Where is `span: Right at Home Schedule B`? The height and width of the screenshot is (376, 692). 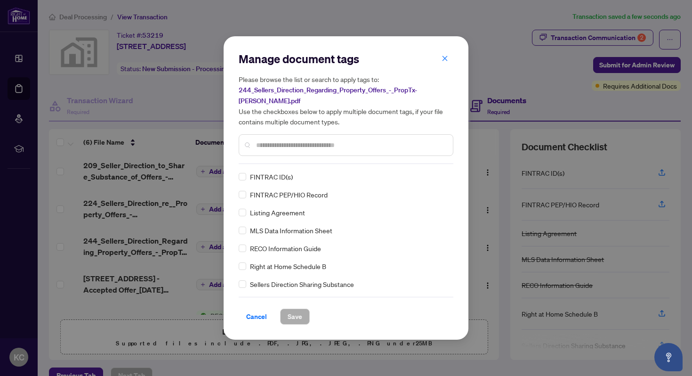 span: Right at Home Schedule B is located at coordinates (288, 266).